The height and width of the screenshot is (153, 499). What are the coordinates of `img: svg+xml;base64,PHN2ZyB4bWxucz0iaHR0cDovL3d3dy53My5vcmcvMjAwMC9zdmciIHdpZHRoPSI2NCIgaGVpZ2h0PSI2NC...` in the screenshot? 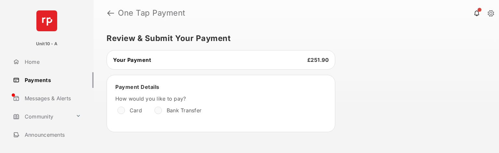 It's located at (47, 21).